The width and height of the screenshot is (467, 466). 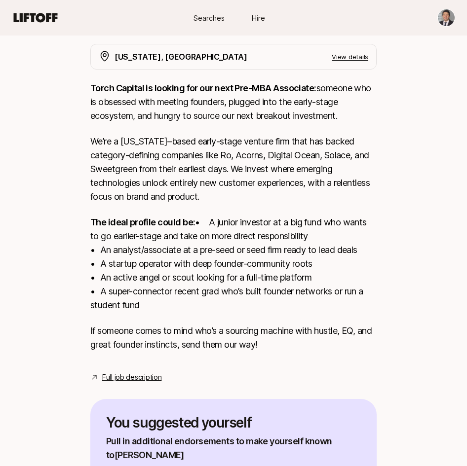 What do you see at coordinates (233, 264) in the screenshot?
I see `p: • A junior investor at a big fund who wants to go earlier-stage and take on more direct responsib...` at bounding box center [233, 264].